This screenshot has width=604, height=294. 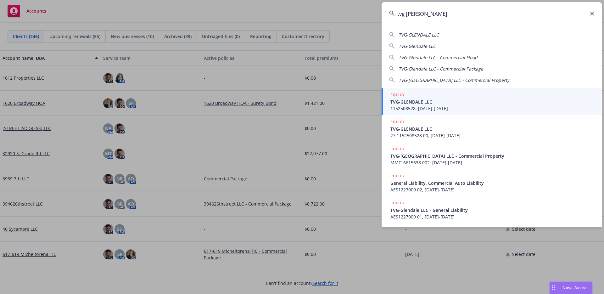 I want to click on span: Nova Assist, so click(x=574, y=287).